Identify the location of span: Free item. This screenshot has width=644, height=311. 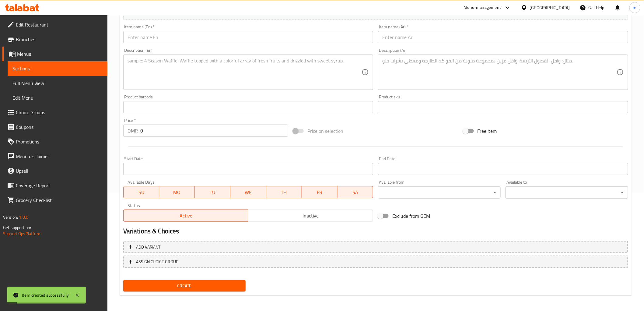
(487, 131).